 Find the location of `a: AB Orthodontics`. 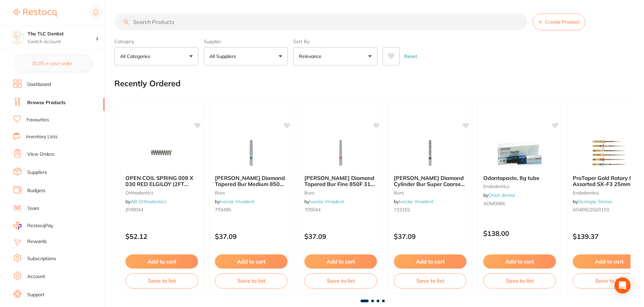

a: AB Orthodontics is located at coordinates (148, 201).